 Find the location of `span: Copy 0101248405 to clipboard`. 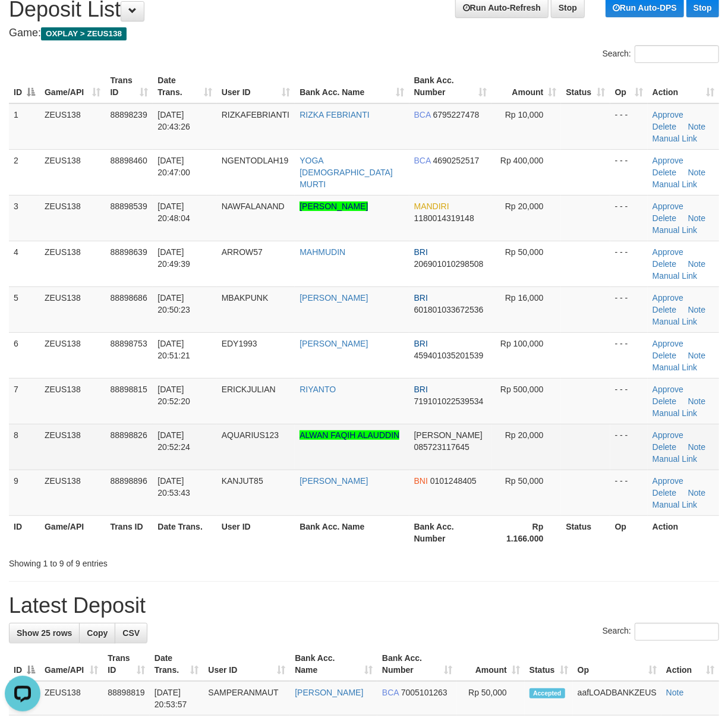

span: Copy 0101248405 to clipboard is located at coordinates (453, 481).